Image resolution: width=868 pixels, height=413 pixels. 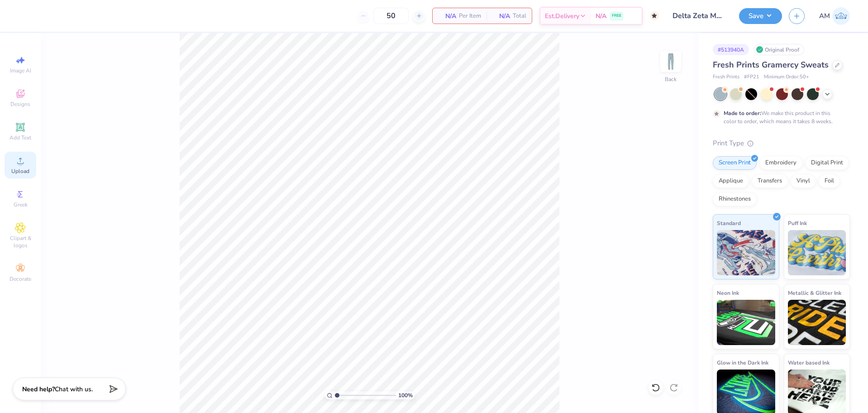 What do you see at coordinates (798, 223) in the screenshot?
I see `span: Puff Ink` at bounding box center [798, 223].